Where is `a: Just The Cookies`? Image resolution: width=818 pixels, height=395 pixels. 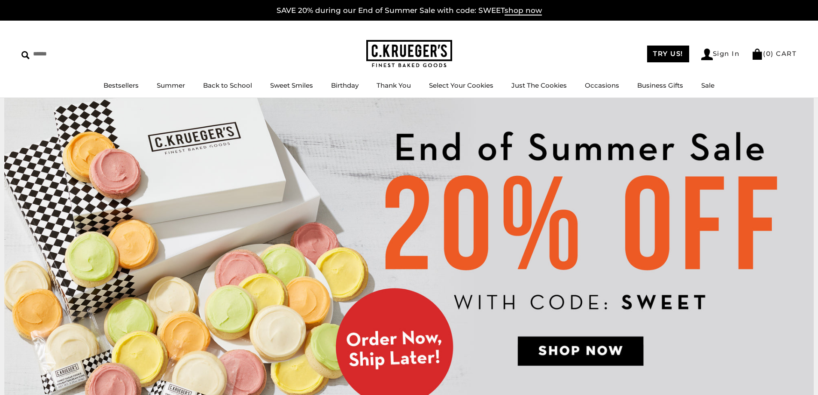
a: Just The Cookies is located at coordinates (539, 85).